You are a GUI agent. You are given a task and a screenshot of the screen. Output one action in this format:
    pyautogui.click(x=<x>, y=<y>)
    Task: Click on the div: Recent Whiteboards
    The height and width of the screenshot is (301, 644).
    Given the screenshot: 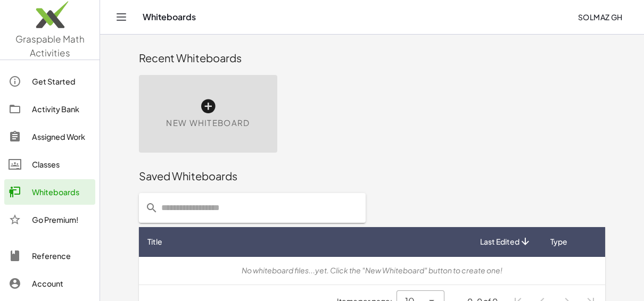 What is the action you would take?
    pyautogui.click(x=372, y=58)
    